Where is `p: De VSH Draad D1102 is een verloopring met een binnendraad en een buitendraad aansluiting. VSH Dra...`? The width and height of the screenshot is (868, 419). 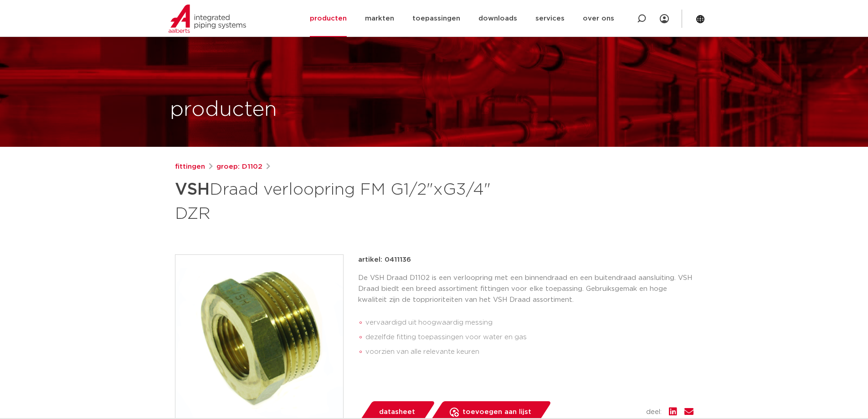
p: De VSH Draad D1102 is een verloopring met een binnendraad en een buitendraad aansluiting. VSH Dra... is located at coordinates (526, 289).